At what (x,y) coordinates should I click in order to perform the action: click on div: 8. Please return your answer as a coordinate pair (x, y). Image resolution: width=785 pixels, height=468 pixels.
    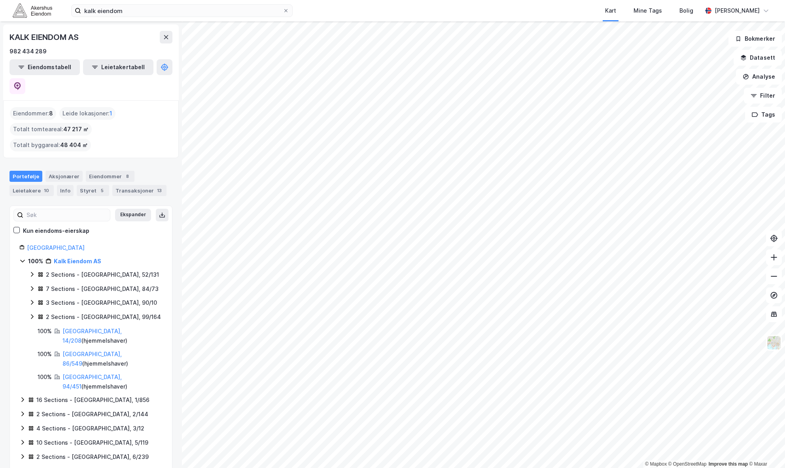
    Looking at the image, I should click on (127, 176).